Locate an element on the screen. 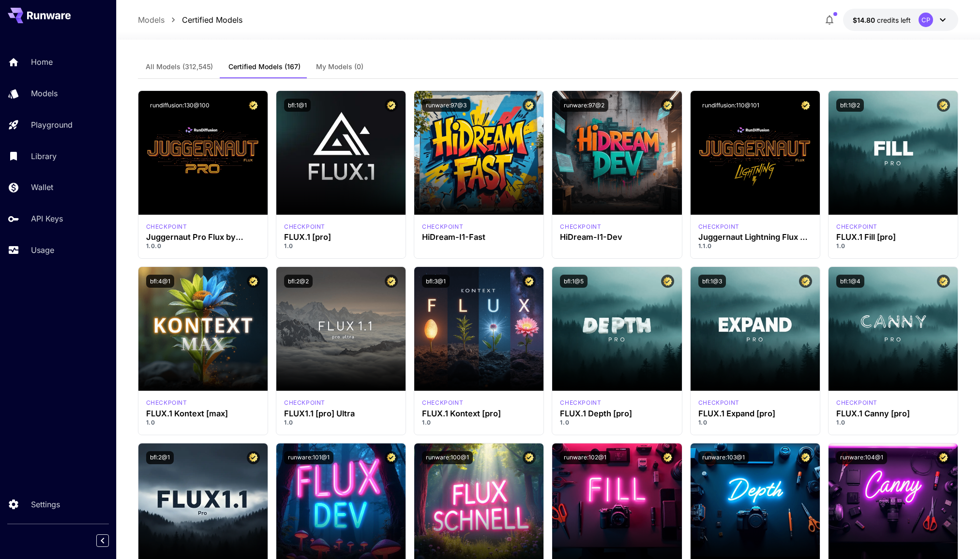 The width and height of the screenshot is (980, 559). div: Collapse sidebar is located at coordinates (109, 541).